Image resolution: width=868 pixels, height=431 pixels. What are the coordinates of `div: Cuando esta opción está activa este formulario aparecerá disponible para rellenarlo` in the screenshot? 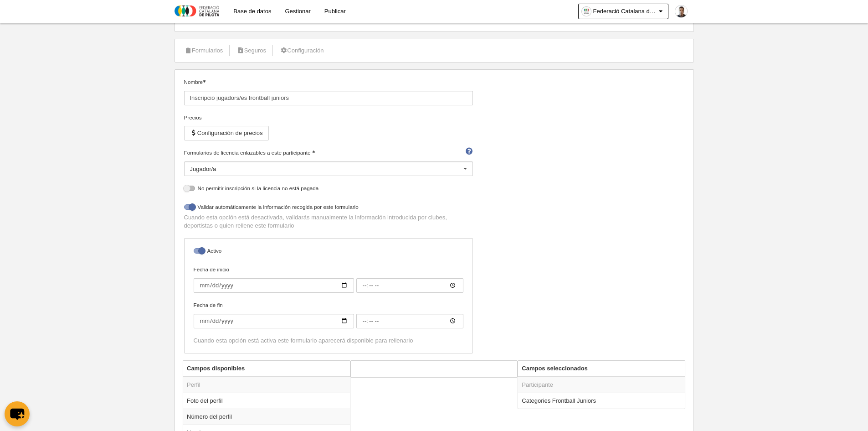 It's located at (329, 341).